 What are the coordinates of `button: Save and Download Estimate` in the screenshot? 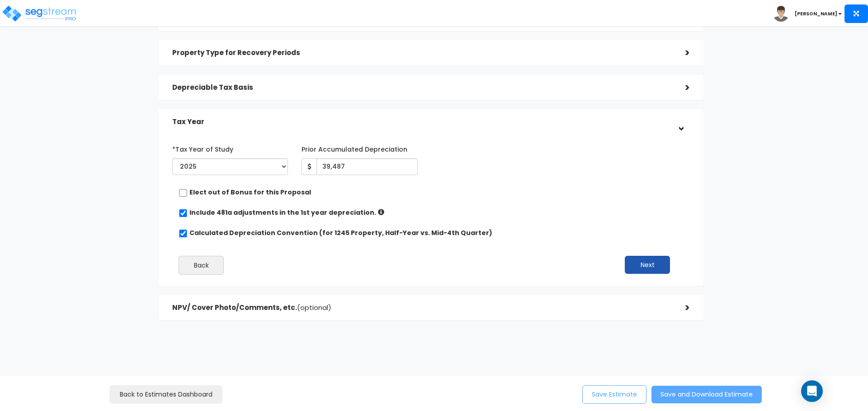 It's located at (706, 395).